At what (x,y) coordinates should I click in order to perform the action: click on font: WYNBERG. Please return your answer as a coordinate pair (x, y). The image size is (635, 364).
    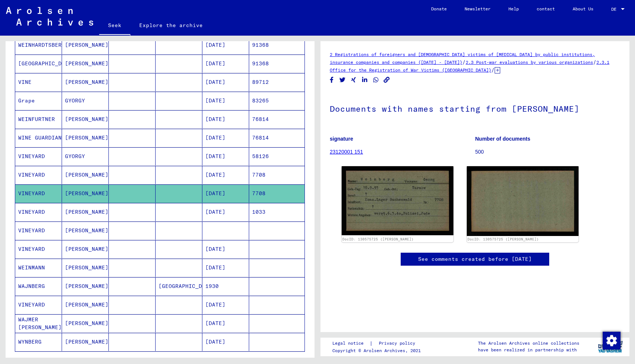
    Looking at the image, I should click on (29, 342).